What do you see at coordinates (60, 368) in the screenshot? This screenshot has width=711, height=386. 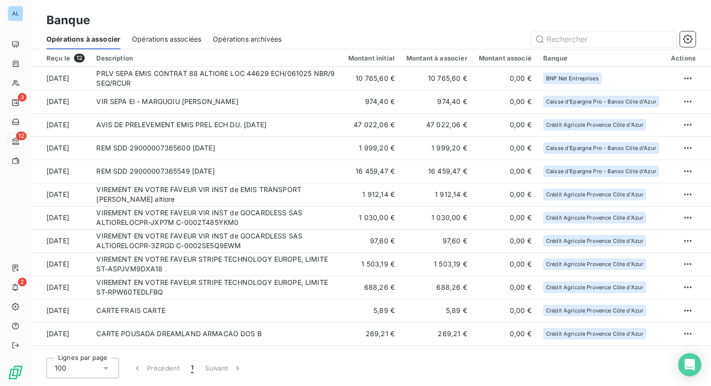 I see `span: 100` at bounding box center [60, 368].